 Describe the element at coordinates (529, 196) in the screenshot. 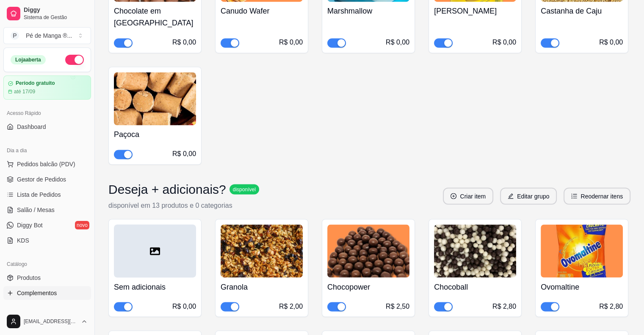

I see `button: editEditar grupo` at that location.